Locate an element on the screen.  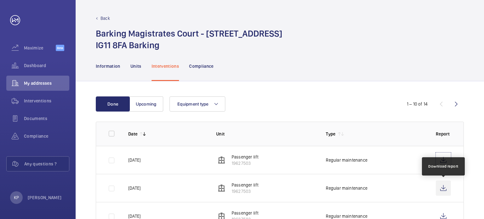
p: Date is located at coordinates (133, 134).